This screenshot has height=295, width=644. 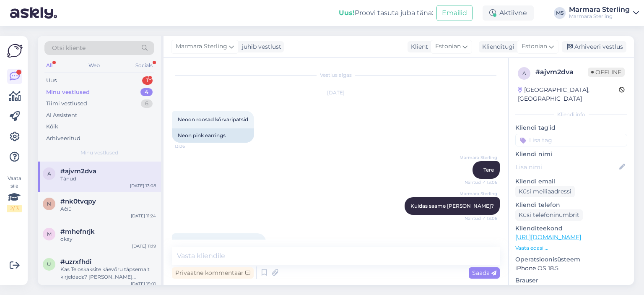 What do you see at coordinates (571, 128) in the screenshot?
I see `p: Kliendi tag'id` at bounding box center [571, 128].